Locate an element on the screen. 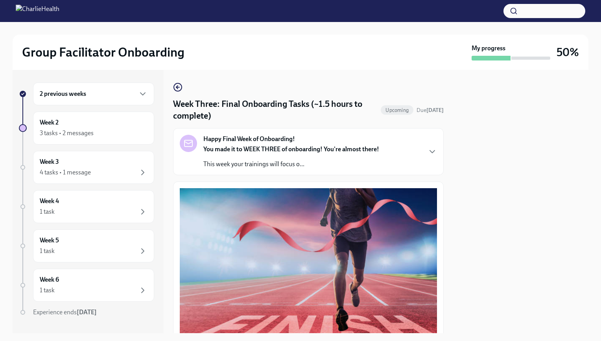 The height and width of the screenshot is (341, 601). a: Week 51 task is located at coordinates (86, 246).